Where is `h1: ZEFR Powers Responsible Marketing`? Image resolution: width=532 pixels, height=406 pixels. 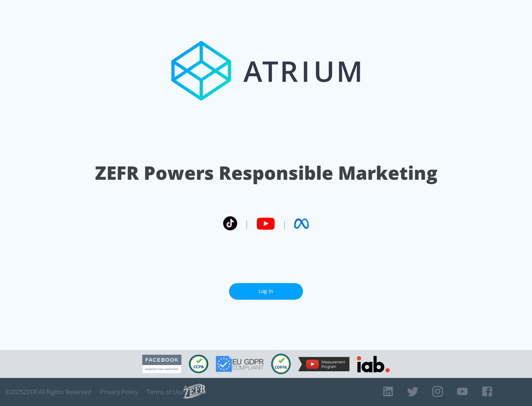
h1: ZEFR Powers Responsible Marketing is located at coordinates (266, 173).